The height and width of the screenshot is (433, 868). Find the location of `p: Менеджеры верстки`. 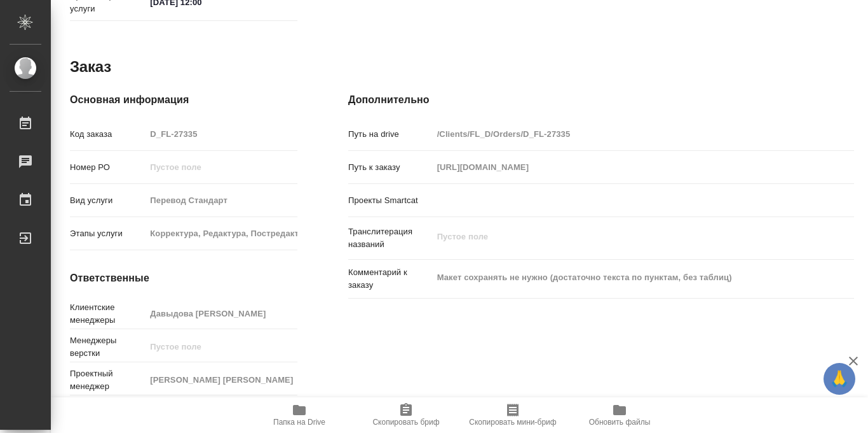

p: Менеджеры верстки is located at coordinates (108, 347).